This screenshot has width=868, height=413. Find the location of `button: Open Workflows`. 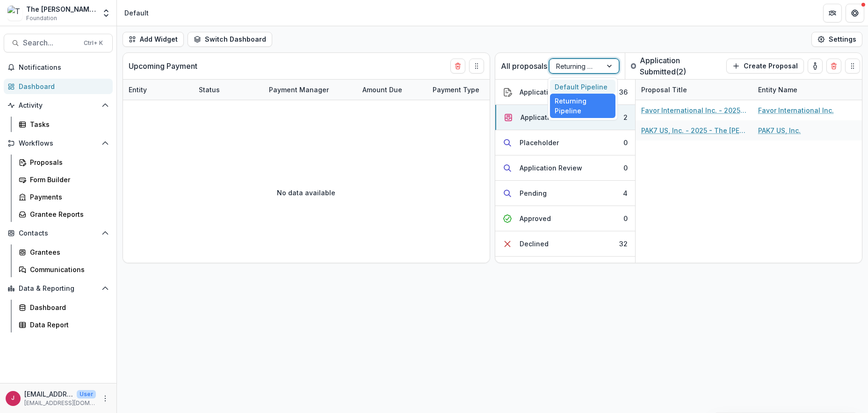

button: Open Workflows is located at coordinates (58, 143).